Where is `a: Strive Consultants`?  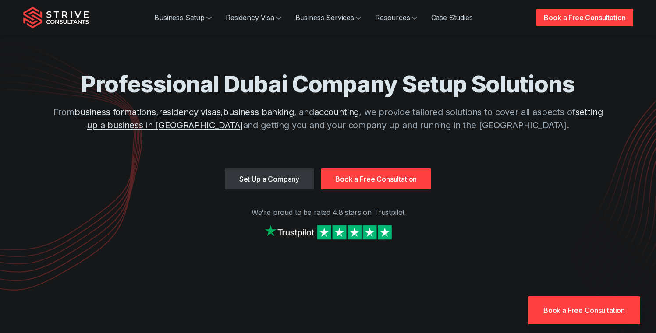
a: Strive Consultants is located at coordinates (56, 18).